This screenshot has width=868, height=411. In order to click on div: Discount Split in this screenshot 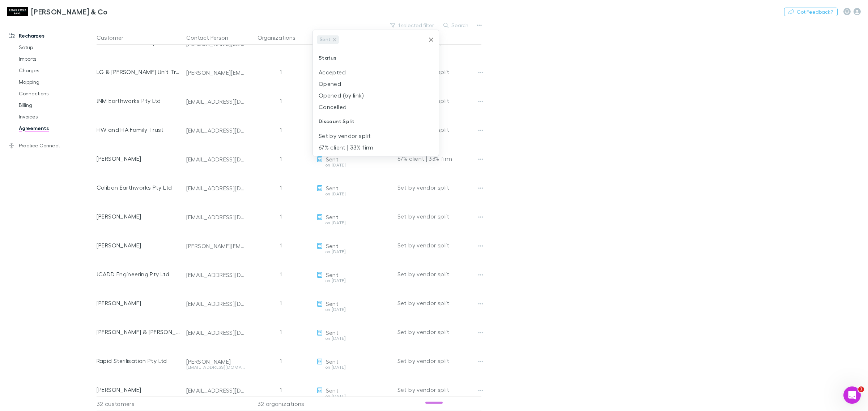, I will do `click(376, 121)`.